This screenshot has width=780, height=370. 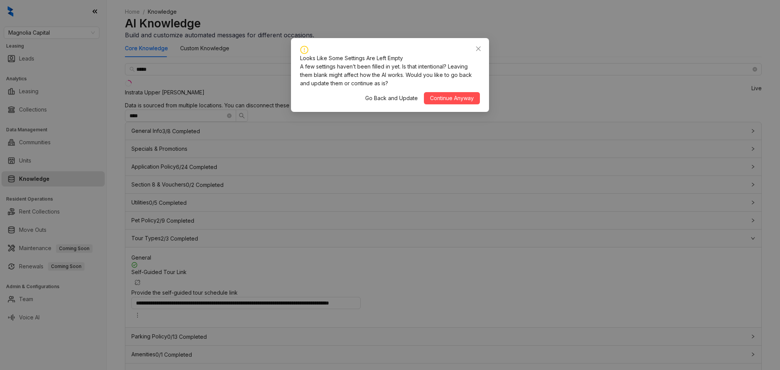 What do you see at coordinates (452, 98) in the screenshot?
I see `span: Continue Anyway` at bounding box center [452, 98].